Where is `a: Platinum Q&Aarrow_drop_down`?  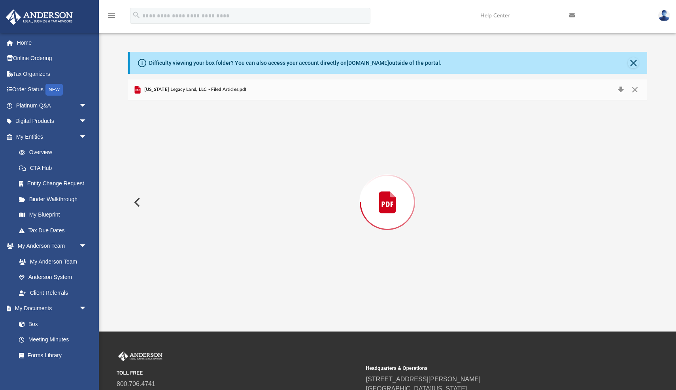 a: Platinum Q&Aarrow_drop_down is located at coordinates (52, 106).